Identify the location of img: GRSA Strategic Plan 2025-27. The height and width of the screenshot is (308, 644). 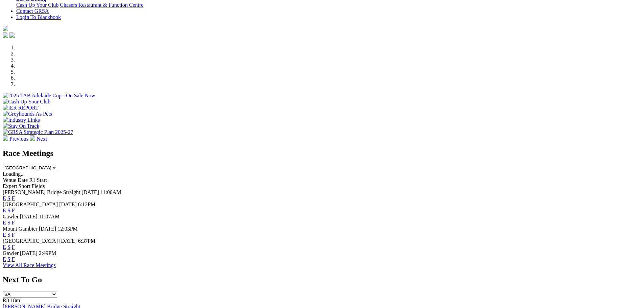
(38, 132).